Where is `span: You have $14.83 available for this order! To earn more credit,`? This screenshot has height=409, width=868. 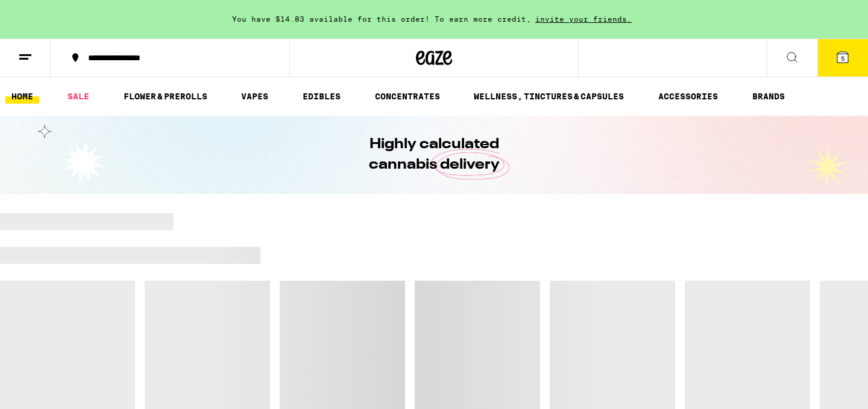 span: You have $14.83 available for this order! To earn more credit, is located at coordinates (382, 19).